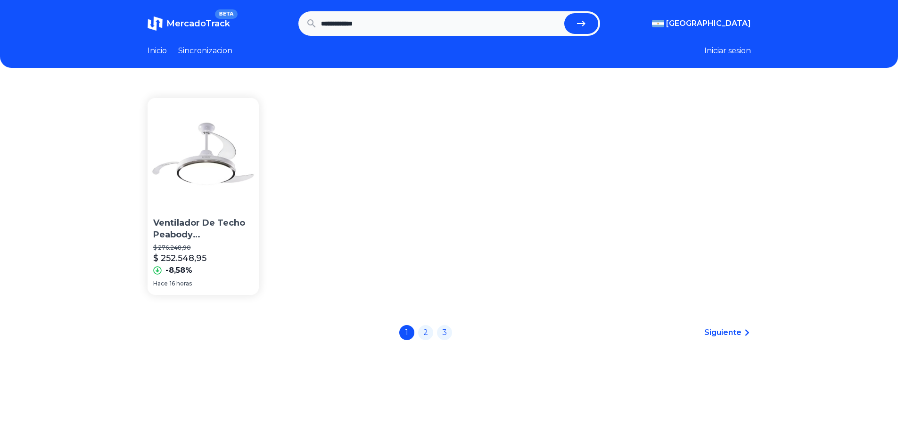  What do you see at coordinates (723, 333) in the screenshot?
I see `span: Siguiente` at bounding box center [723, 333].